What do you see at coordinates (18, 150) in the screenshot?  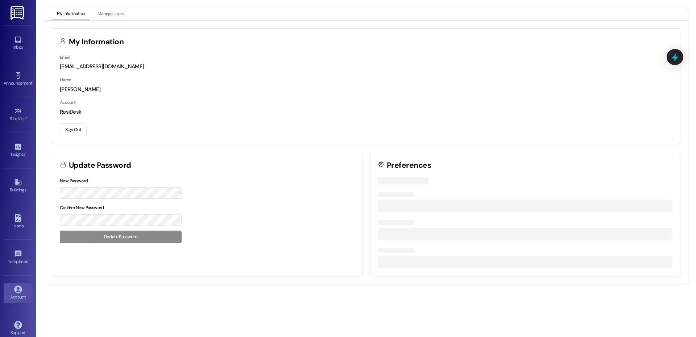 I see `a: Insights •` at bounding box center [18, 150].